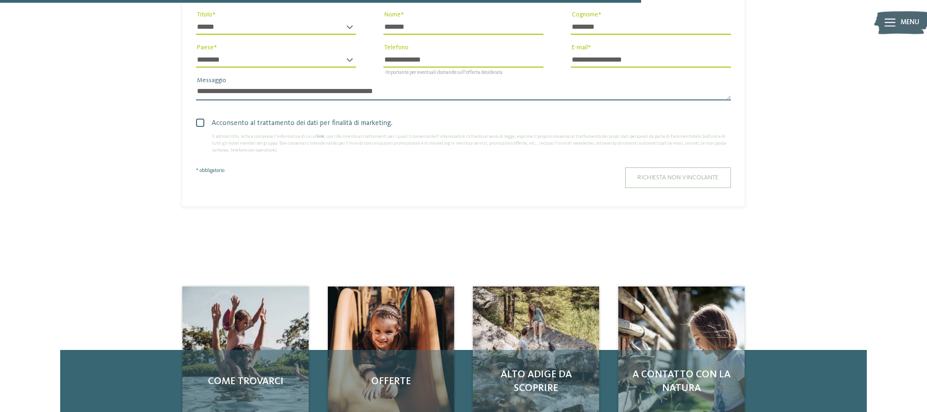 The image size is (927, 412). I want to click on span: A contatto con la natura, so click(681, 382).